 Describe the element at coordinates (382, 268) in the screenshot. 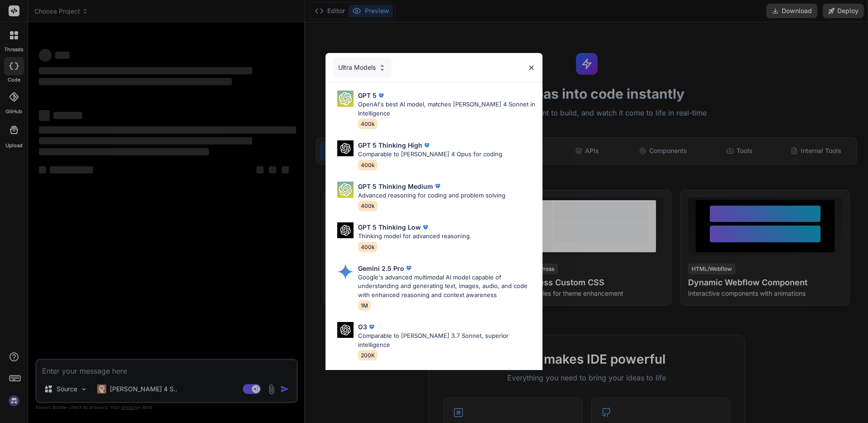

I see `p: Gemini 2.5 Pro` at that location.